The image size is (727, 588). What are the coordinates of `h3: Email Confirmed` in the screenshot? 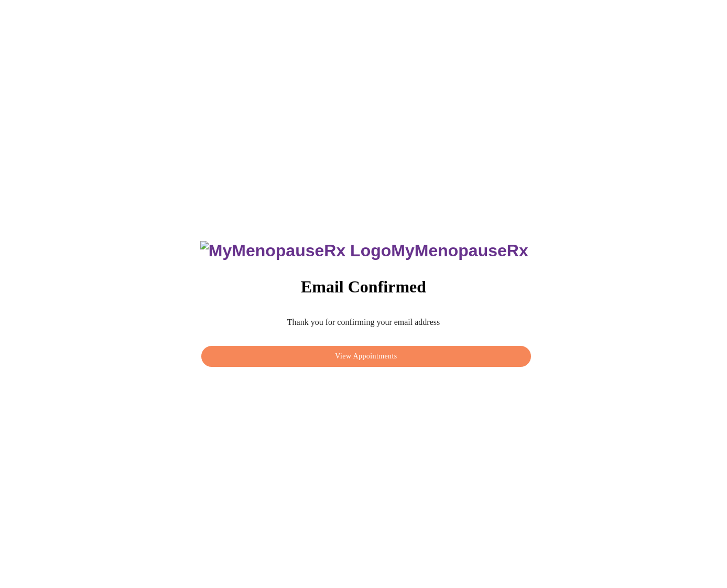 It's located at (363, 287).